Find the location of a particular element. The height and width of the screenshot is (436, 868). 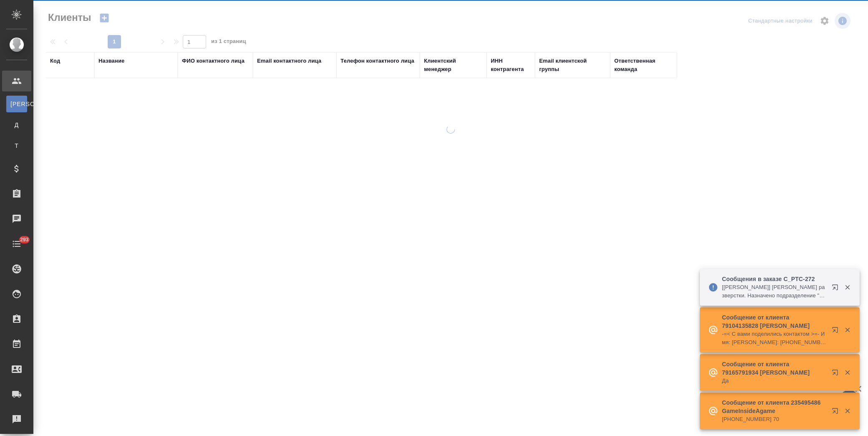

div: Клиентский менеджер is located at coordinates (453, 65).